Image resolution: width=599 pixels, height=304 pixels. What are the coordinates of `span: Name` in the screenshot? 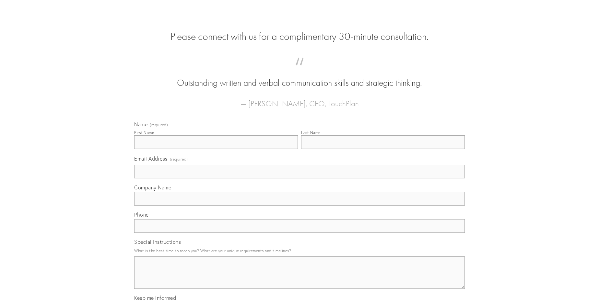 It's located at (141, 124).